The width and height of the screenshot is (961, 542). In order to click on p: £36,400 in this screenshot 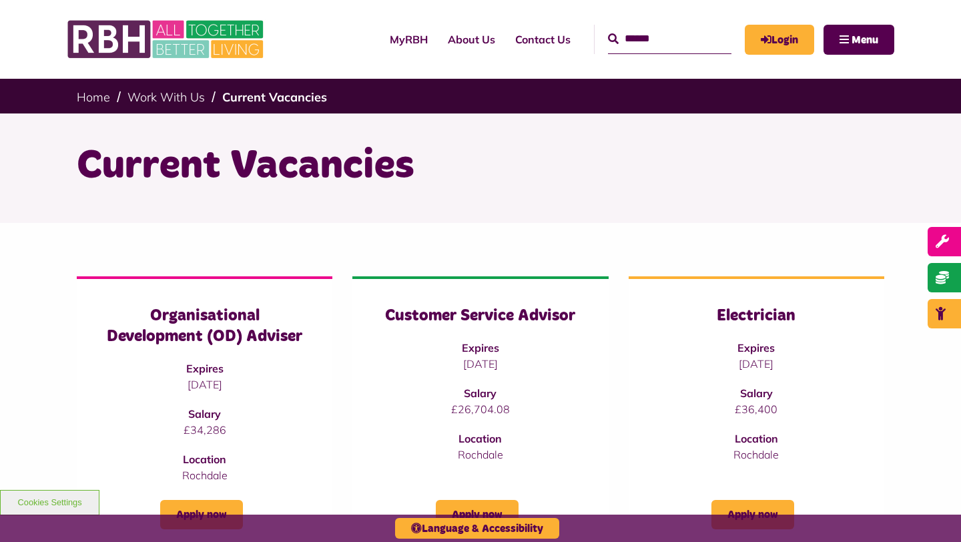, I will do `click(756, 409)`.